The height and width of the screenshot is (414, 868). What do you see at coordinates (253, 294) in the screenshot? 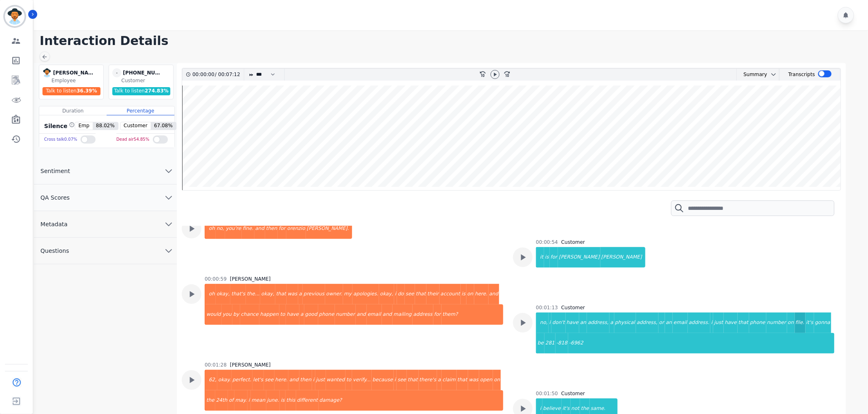
I see `div: the...` at bounding box center [253, 294].